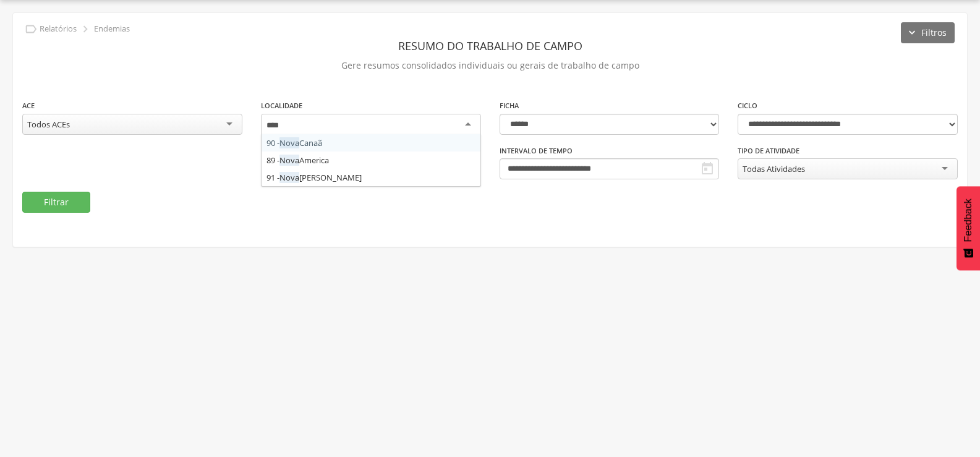 This screenshot has width=980, height=457. What do you see at coordinates (281, 106) in the screenshot?
I see `label: Localidade` at bounding box center [281, 106].